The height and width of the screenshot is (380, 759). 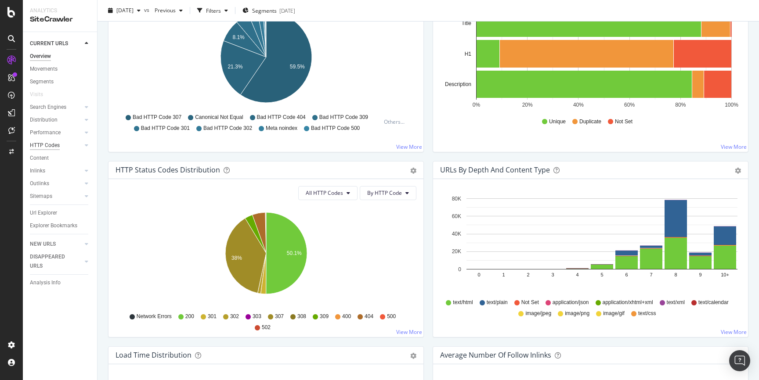 I want to click on span: Network Errors, so click(x=154, y=317).